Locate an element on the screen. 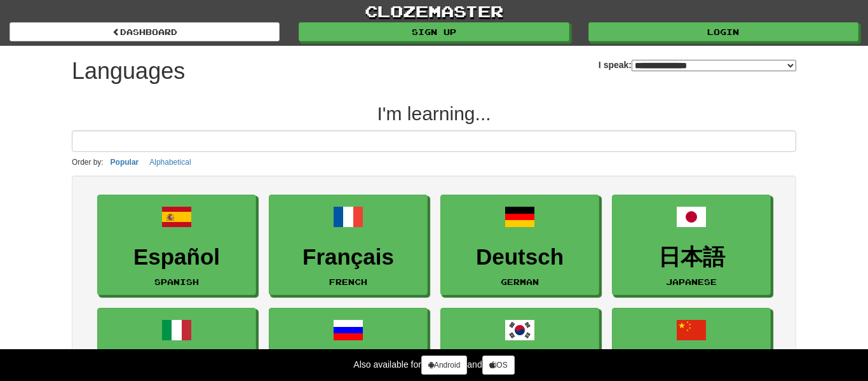 Image resolution: width=868 pixels, height=381 pixels. a: 日本語Japanese is located at coordinates (692, 245).